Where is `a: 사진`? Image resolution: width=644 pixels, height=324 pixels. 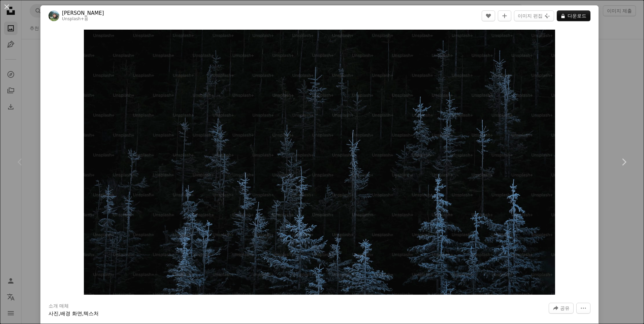 a: 사진 is located at coordinates (54, 314).